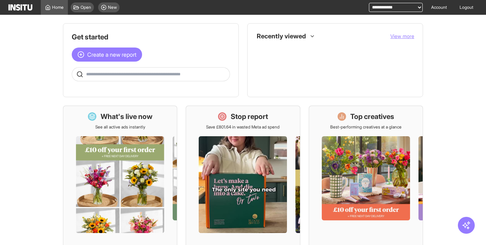 The height and width of the screenshot is (245, 486). What do you see at coordinates (107, 54) in the screenshot?
I see `button: Create a new report` at bounding box center [107, 54].